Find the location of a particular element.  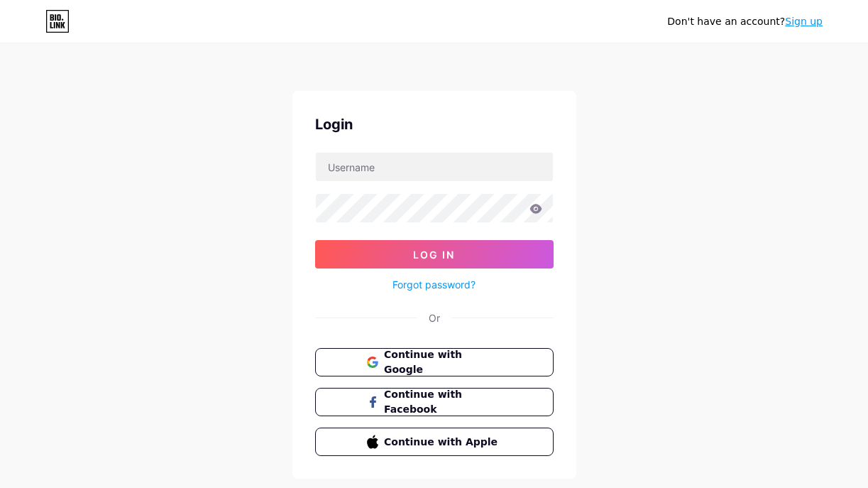

span: Continue with Google is located at coordinates (442, 362).